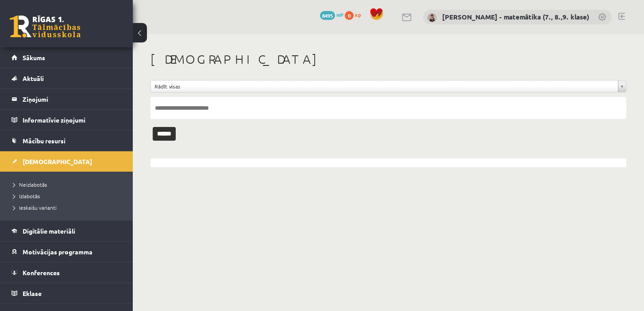 The image size is (644, 311). Describe the element at coordinates (349, 16) in the screenshot. I see `span: 0` at that location.